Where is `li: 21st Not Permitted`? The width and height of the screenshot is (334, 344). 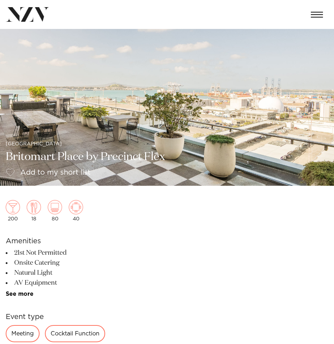 li: 21st Not Permitted is located at coordinates (64, 253).